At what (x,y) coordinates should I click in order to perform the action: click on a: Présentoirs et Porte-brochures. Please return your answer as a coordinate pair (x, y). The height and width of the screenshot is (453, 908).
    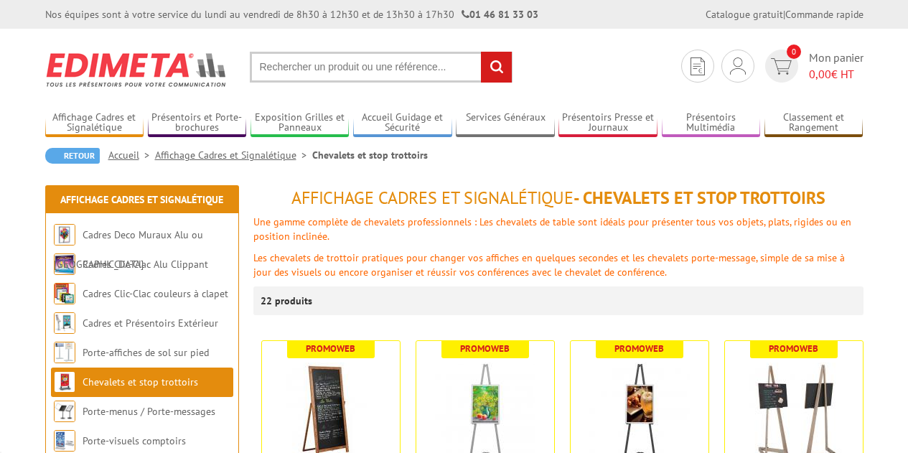
    Looking at the image, I should click on (197, 123).